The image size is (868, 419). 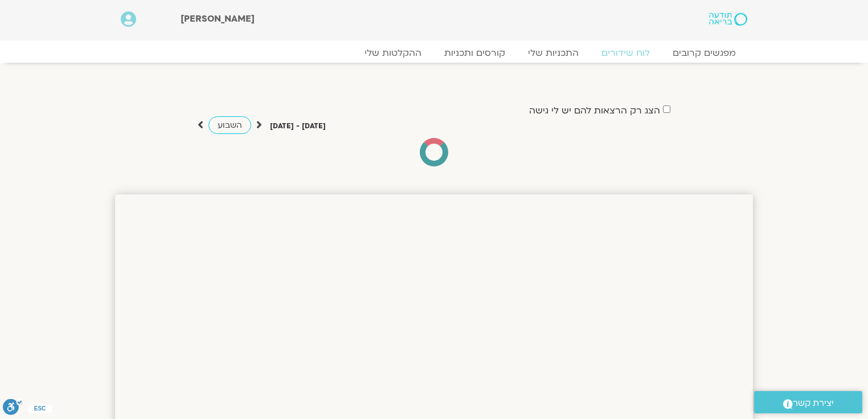 I want to click on a: מפגשים קרובים, so click(x=705, y=53).